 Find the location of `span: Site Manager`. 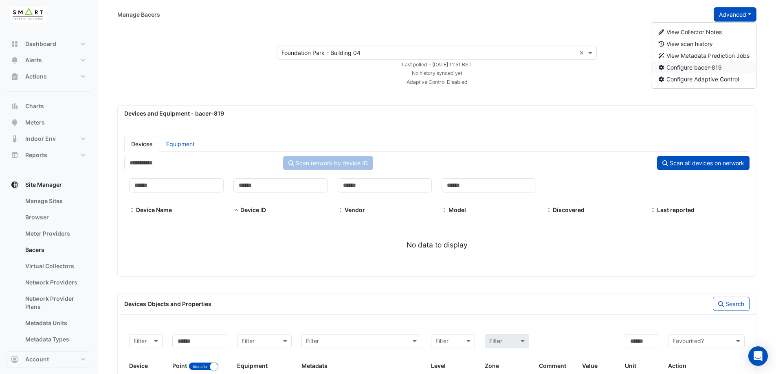

span: Site Manager is located at coordinates (44, 185).